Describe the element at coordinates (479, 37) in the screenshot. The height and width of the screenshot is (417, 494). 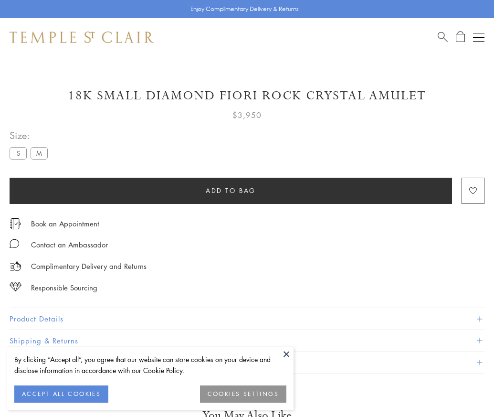
I see `button: Open navigation` at that location.